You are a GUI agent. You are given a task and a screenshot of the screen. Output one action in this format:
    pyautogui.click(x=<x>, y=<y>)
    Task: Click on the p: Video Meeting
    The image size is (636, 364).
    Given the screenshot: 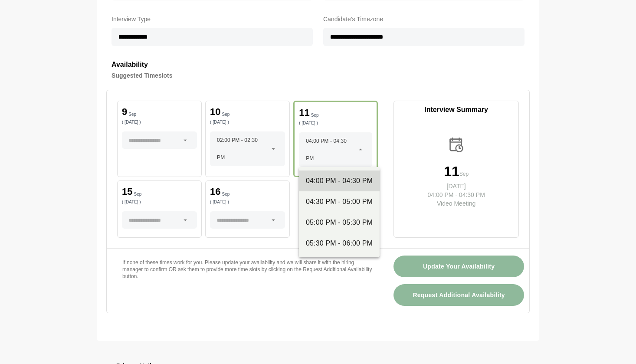 What is the action you would take?
    pyautogui.click(x=457, y=203)
    